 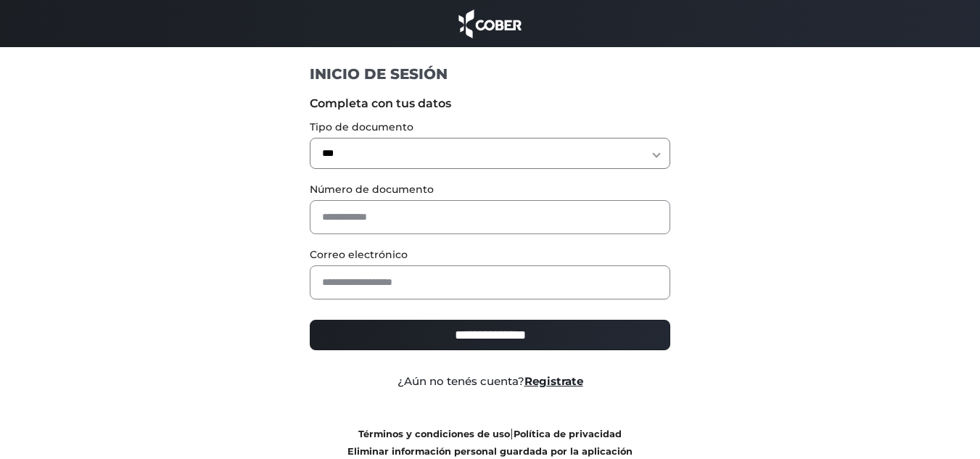 What do you see at coordinates (434, 434) in the screenshot?
I see `a: Términos y condiciones de uso` at bounding box center [434, 434].